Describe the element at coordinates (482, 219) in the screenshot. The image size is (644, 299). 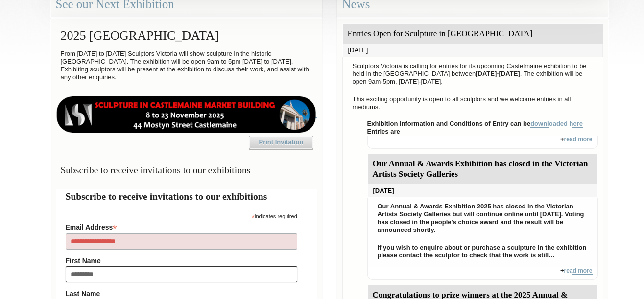
I see `p: Our Annual & Awards Exhibition 2025 has closed in the Victorian Artists Society Galleries but wil...` at that location.